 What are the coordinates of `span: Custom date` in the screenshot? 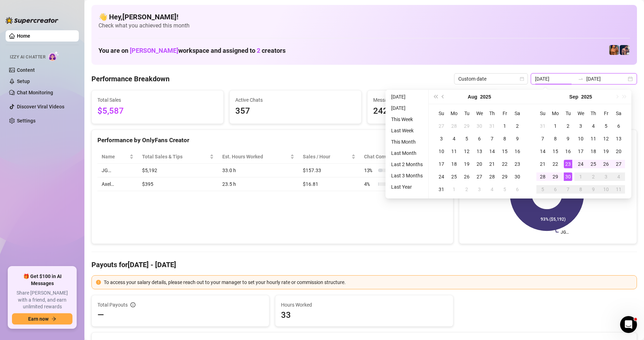 It's located at (491, 79).